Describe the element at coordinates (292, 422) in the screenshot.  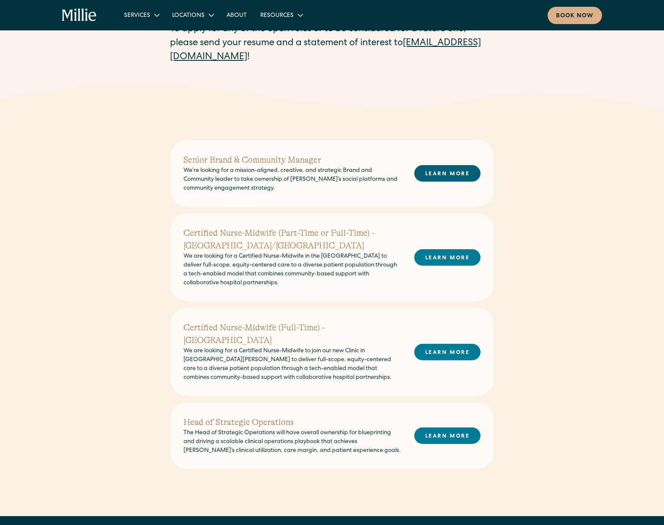
I see `h2: Head of Strategic Operations` at that location.